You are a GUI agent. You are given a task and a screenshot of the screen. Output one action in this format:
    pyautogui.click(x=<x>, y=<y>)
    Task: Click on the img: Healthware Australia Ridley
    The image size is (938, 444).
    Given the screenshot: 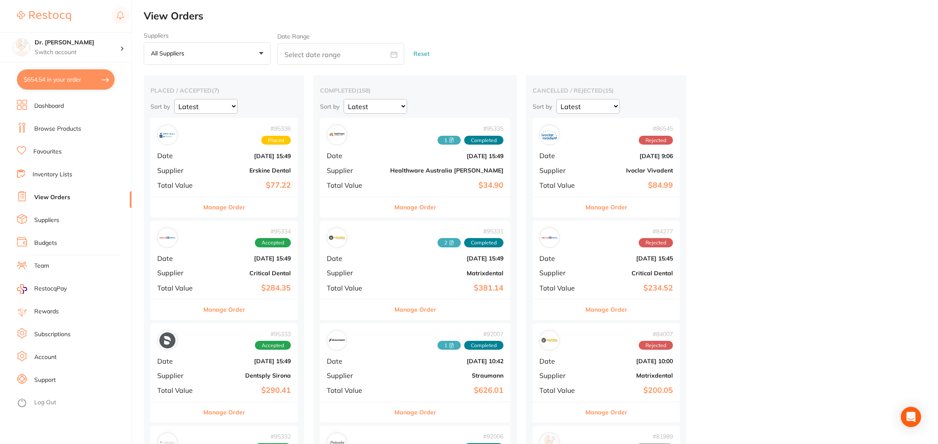 What is the action you would take?
    pyautogui.click(x=337, y=135)
    